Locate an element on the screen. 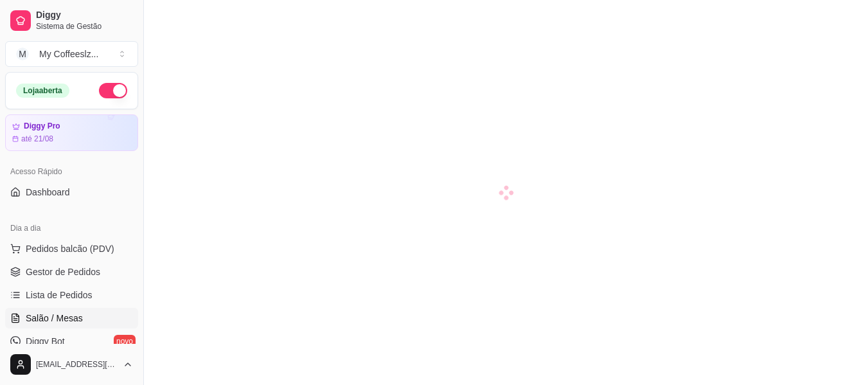 The image size is (868, 385). div: My Coffeeslz ... is located at coordinates (69, 54).